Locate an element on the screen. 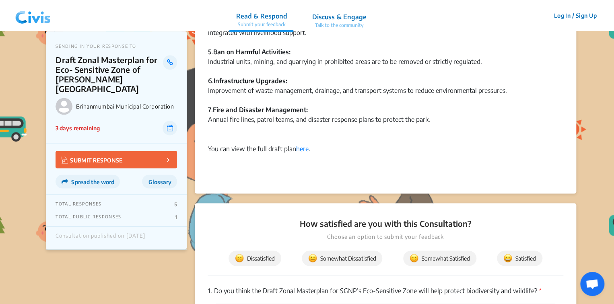 The width and height of the screenshot is (614, 304). p: Submit your feedback is located at coordinates (261, 25).